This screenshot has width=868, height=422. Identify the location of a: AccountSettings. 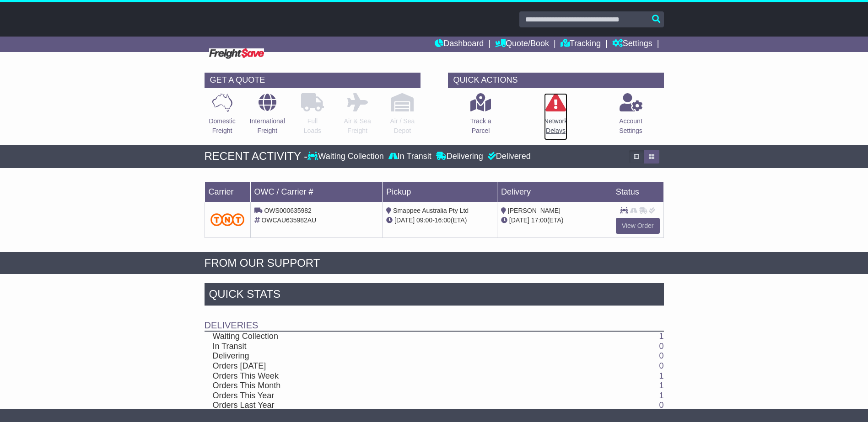
(630, 116).